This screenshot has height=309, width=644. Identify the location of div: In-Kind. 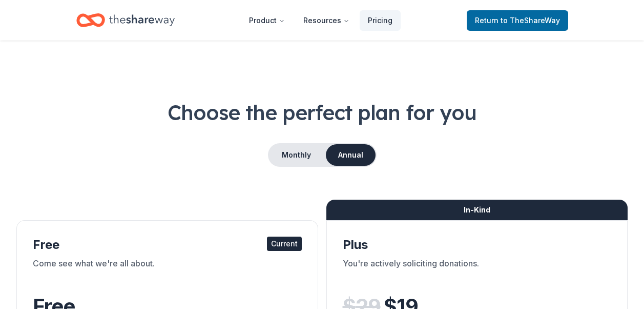
(477, 210).